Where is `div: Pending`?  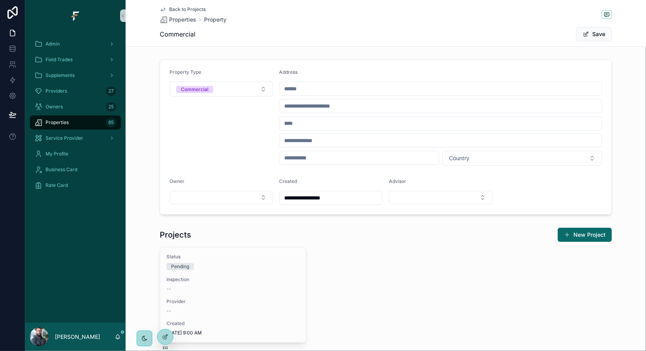 div: Pending is located at coordinates (180, 266).